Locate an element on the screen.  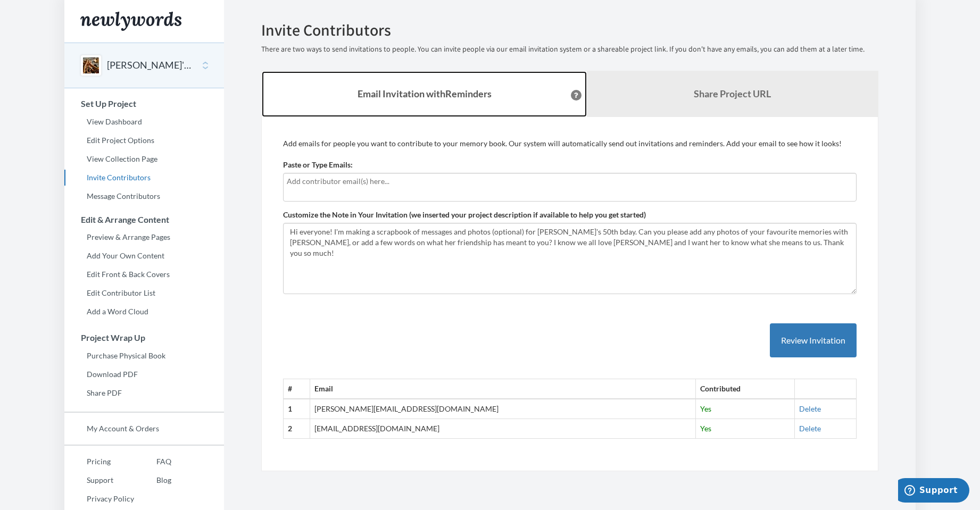
a: Support is located at coordinates (99, 480).